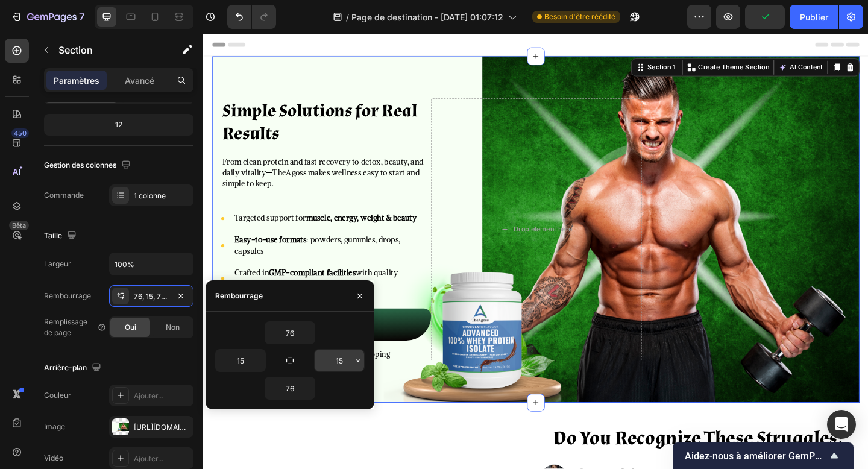 Image resolution: width=868 pixels, height=469 pixels. I want to click on p: Crafted in with quality ingredients, so click(140, 266).